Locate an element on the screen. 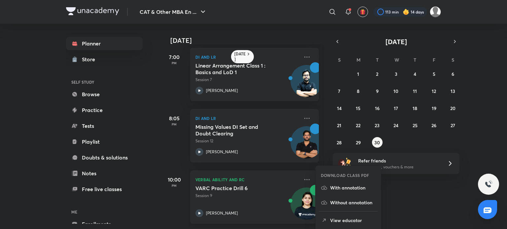 This screenshot has height=229, width=507. img: avatar is located at coordinates (363, 12).